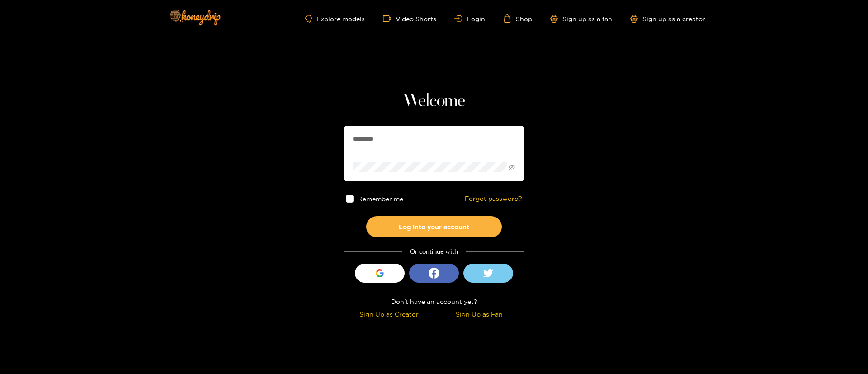  Describe the element at coordinates (518, 18) in the screenshot. I see `a: Shop` at that location.